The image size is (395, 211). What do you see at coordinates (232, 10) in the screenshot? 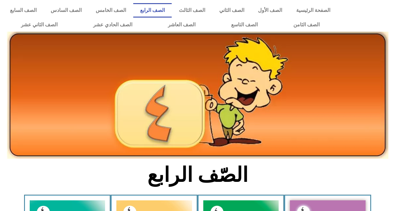
I see `a: الصف الثاني` at bounding box center [232, 10].